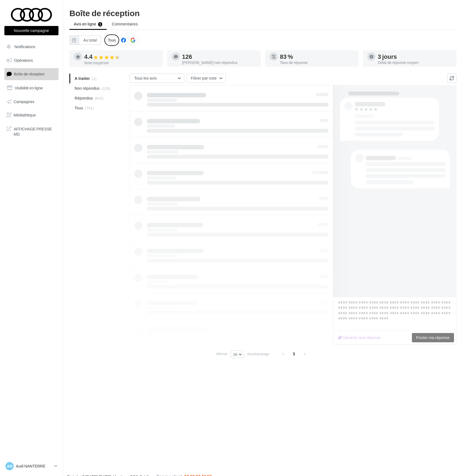  Describe the element at coordinates (415, 57) in the screenshot. I see `div: 3 jours` at that location.